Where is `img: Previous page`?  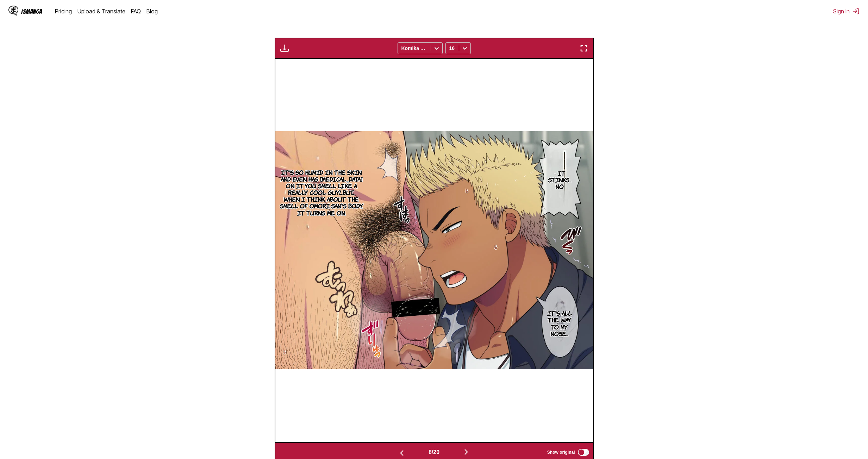
img: Previous page is located at coordinates (402, 453).